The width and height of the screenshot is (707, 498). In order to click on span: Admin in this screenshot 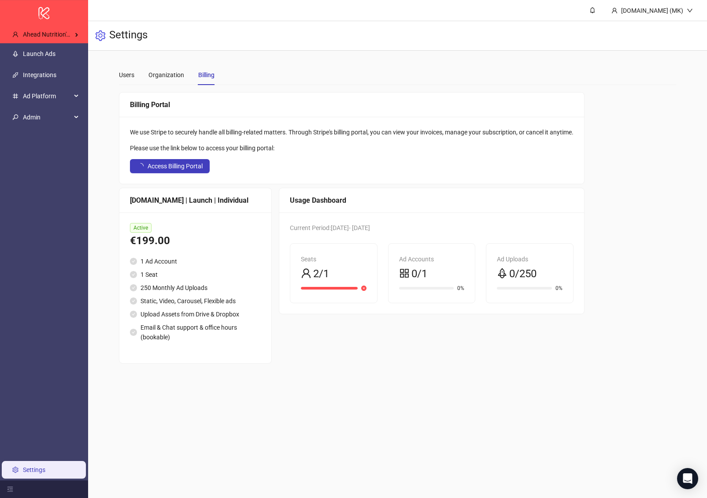, I will do `click(47, 117)`.